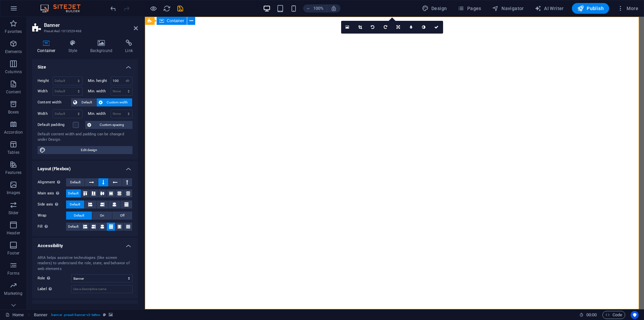  What do you see at coordinates (118, 102) in the screenshot?
I see `span: Custom width` at bounding box center [118, 102].